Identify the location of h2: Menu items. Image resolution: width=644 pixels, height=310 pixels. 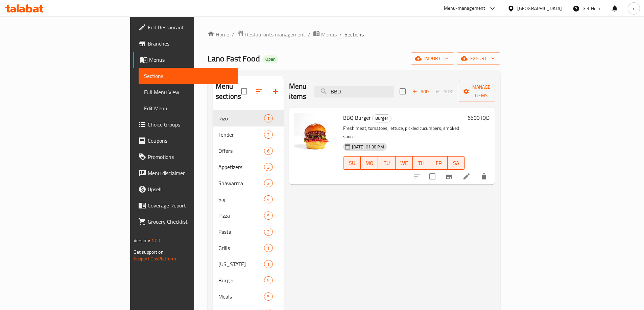
(298, 92).